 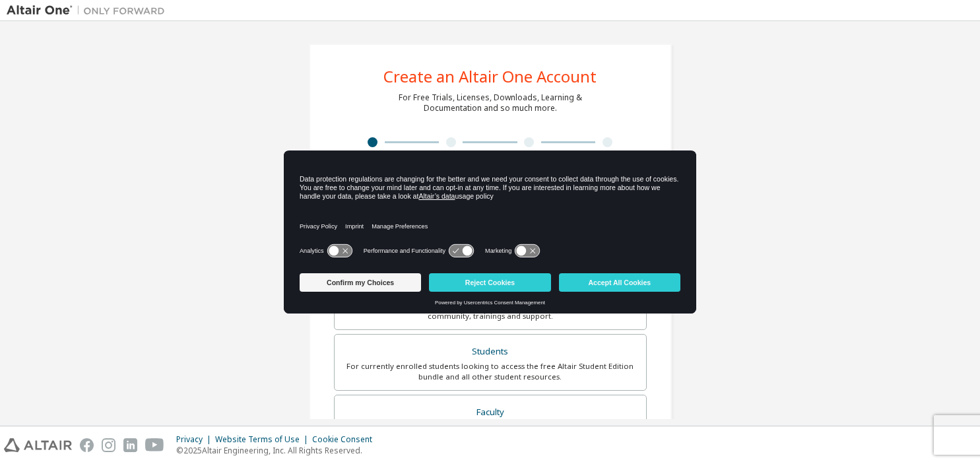 I want to click on p: © 2025 Altair Engineering, Inc. All Rights Reserved., so click(x=277, y=449).